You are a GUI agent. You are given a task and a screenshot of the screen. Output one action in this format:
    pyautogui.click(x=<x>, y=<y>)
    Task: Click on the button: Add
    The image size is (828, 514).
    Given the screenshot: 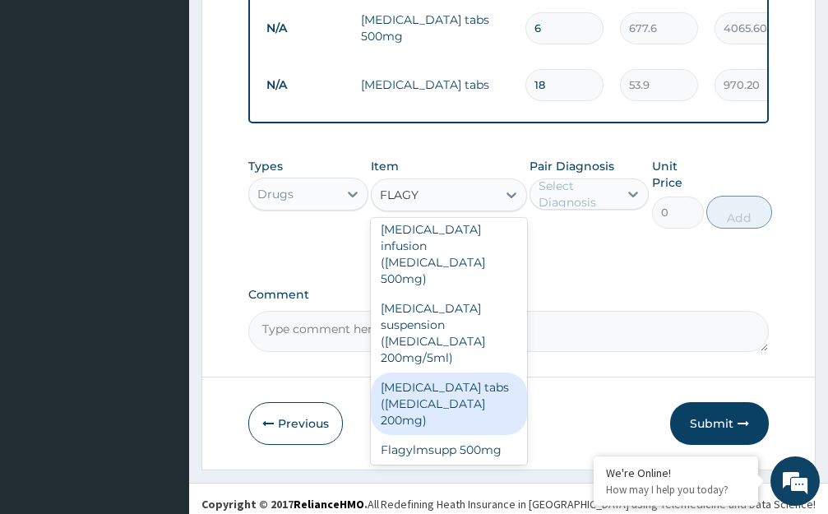 What is the action you would take?
    pyautogui.click(x=740, y=212)
    